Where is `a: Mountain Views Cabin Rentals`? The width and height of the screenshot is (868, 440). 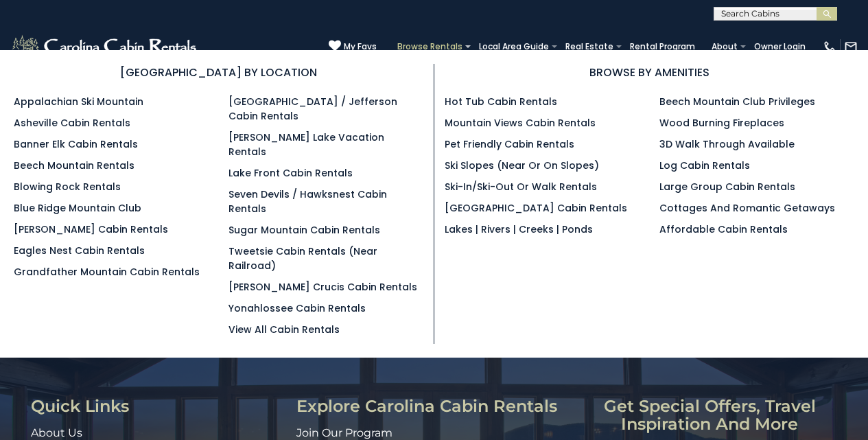 a: Mountain Views Cabin Rentals is located at coordinates (520, 123).